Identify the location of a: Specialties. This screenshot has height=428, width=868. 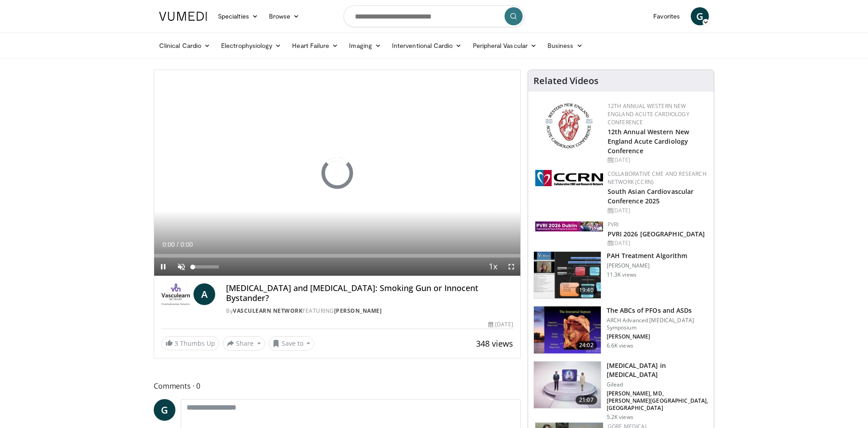
(238, 16).